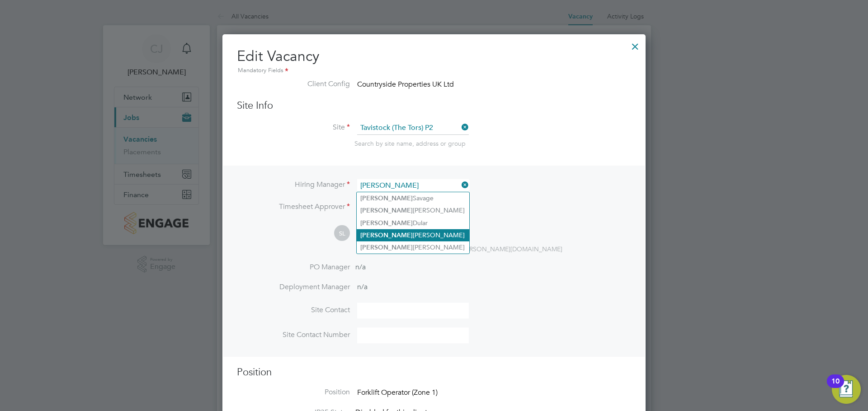 The width and height of the screenshot is (868, 411). Describe the element at coordinates (412, 223) in the screenshot. I see `li: Dular` at that location.